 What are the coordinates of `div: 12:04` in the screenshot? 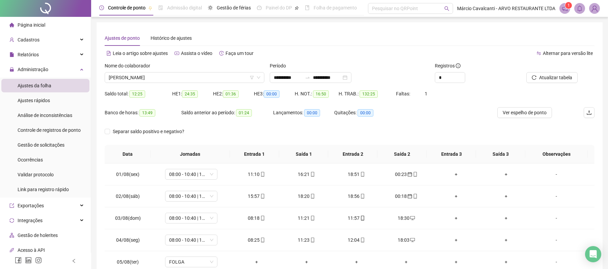 It's located at (356, 240).